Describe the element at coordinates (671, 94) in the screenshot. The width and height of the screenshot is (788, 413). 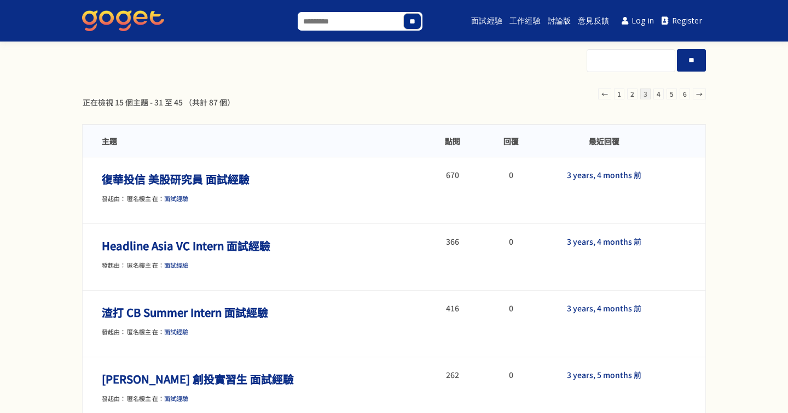
I see `a: 5` at that location.